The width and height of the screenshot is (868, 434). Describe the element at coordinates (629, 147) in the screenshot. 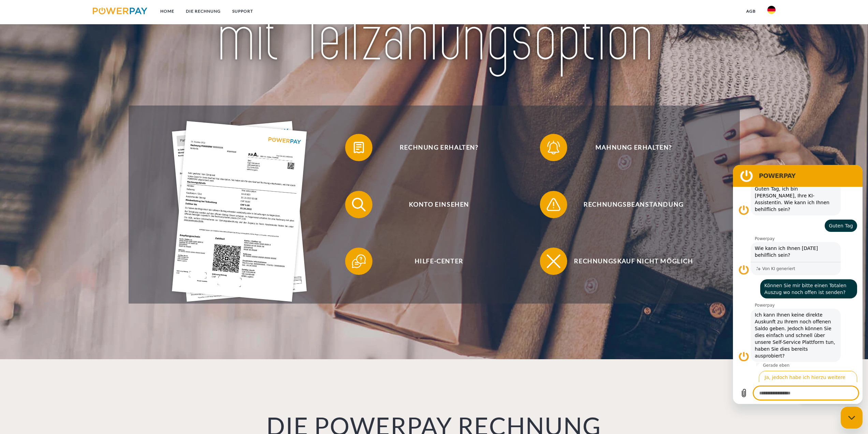

I see `button: Mahnung erhalten?` at that location.